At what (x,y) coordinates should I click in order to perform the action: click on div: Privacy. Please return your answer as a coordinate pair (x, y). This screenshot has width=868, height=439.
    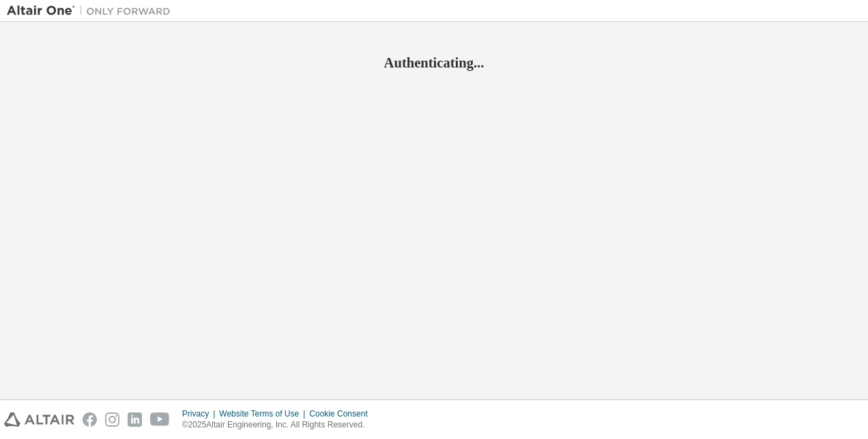
    Looking at the image, I should click on (200, 414).